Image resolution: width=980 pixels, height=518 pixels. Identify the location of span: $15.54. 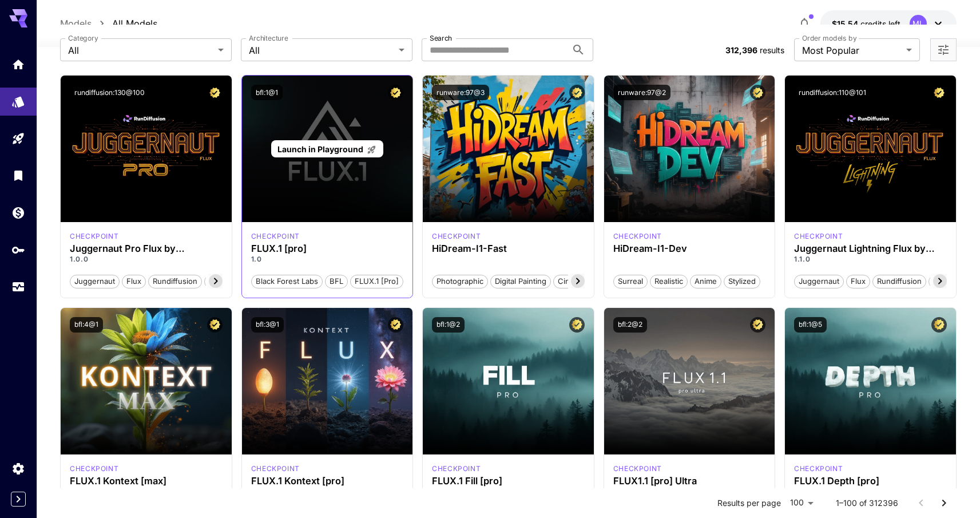
(846, 24).